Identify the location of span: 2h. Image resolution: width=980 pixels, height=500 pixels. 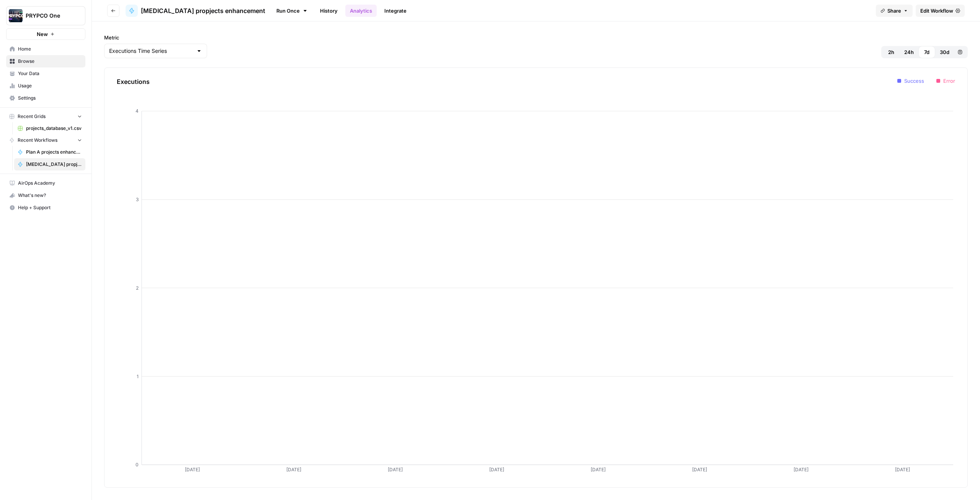
(891, 52).